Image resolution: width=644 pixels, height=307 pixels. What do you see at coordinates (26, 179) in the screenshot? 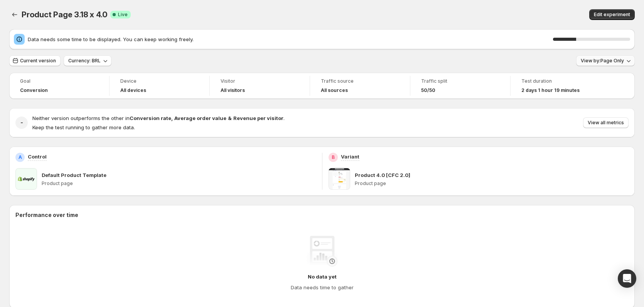
I see `img: Default Product Template` at bounding box center [26, 179].